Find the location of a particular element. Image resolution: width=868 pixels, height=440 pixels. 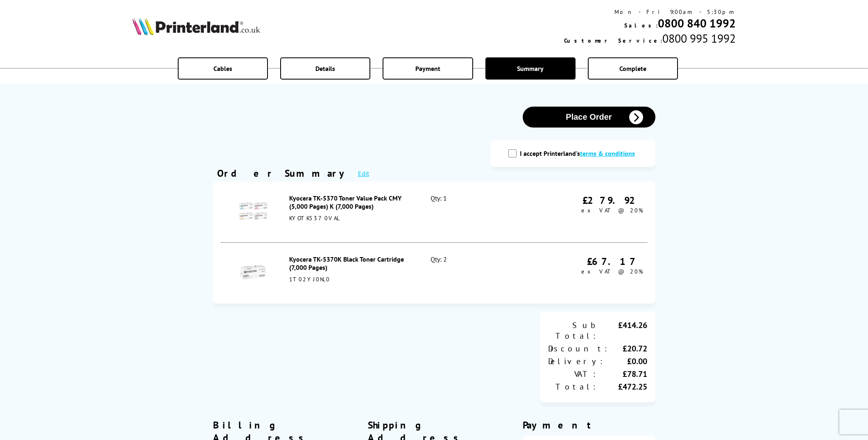

div: Sub Total: is located at coordinates (572, 331).